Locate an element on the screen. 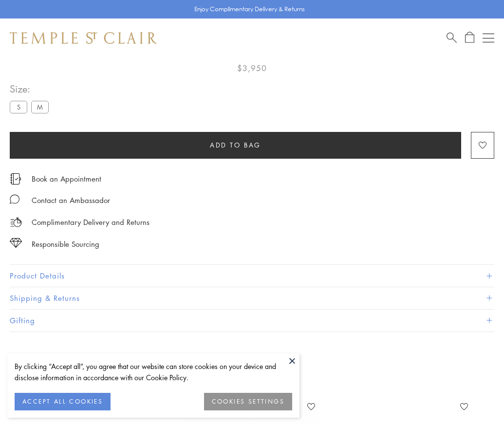 The height and width of the screenshot is (425, 504). span: $3,950 is located at coordinates (252, 68).